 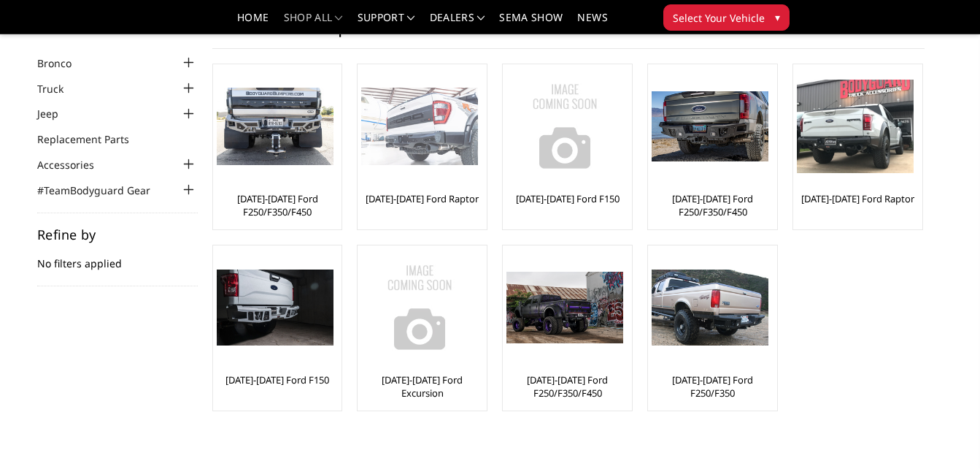 What do you see at coordinates (118, 257) in the screenshot?
I see `div: No filters applied` at bounding box center [118, 257].